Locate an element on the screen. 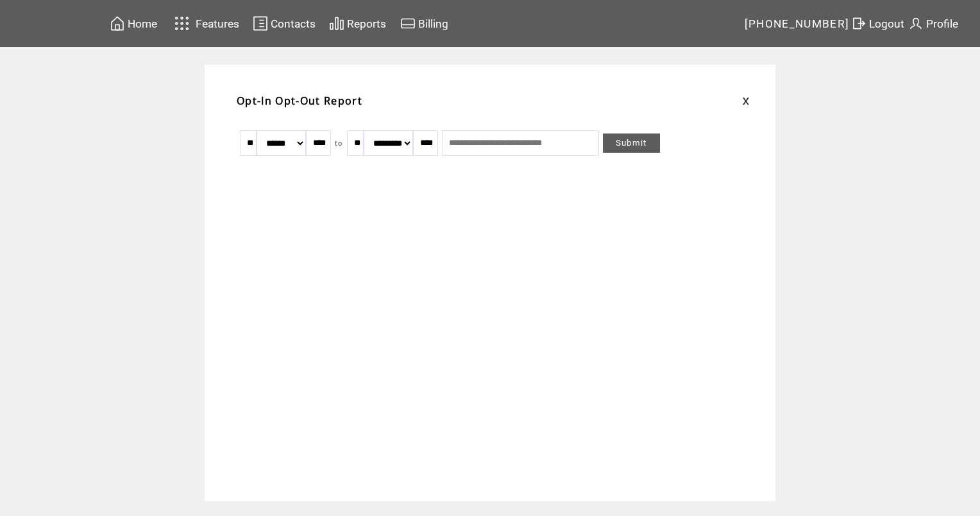  span: Reports is located at coordinates (366, 24).